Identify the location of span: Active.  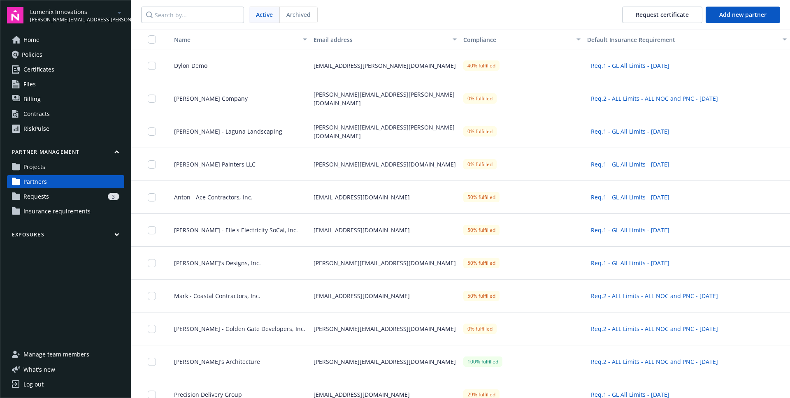
(264, 14).